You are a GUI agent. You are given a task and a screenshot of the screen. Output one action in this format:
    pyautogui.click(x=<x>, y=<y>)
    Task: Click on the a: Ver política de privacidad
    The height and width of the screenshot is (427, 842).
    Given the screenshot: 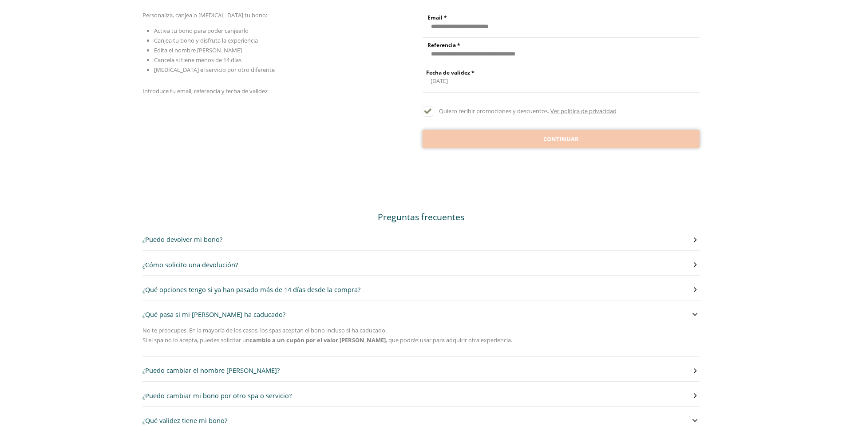 What is the action you would take?
    pyautogui.click(x=583, y=111)
    